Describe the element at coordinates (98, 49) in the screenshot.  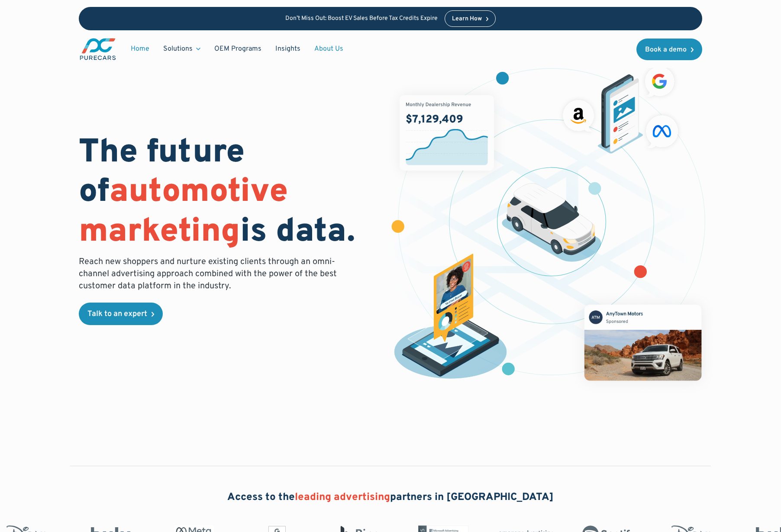
I see `a: main` at that location.